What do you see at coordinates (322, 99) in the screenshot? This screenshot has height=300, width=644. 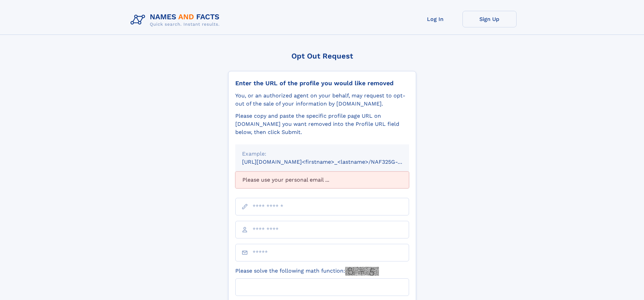 I see `div: You, or an authorized agent on your behalf, may request to opt-out of the sale of your informatio...` at bounding box center [322, 99].